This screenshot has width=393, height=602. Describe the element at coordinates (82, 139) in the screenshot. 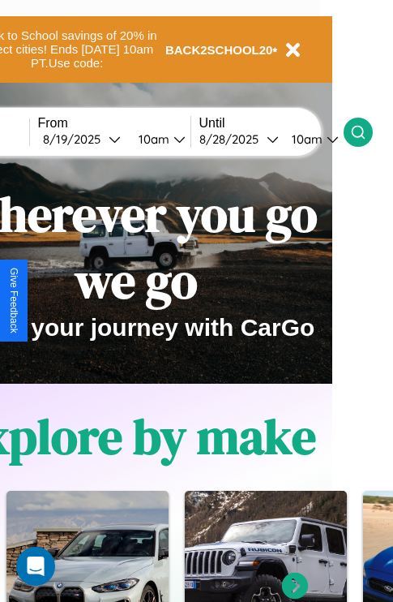

I see `button: 8/19/2025` at that location.